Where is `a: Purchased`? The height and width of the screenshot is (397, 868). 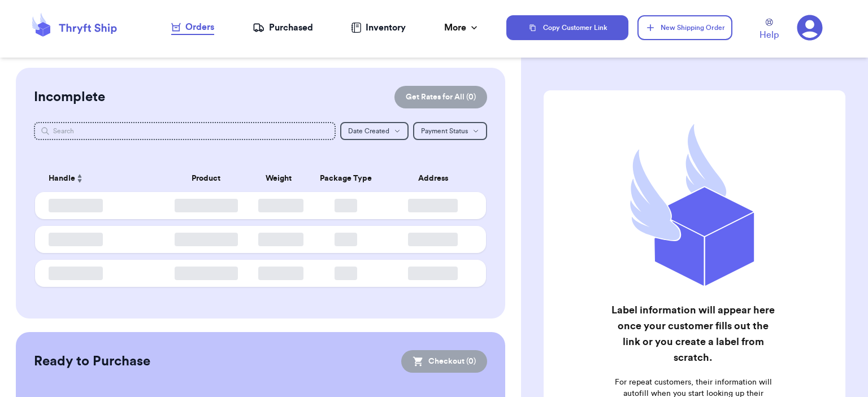
a: Purchased is located at coordinates (283, 27).